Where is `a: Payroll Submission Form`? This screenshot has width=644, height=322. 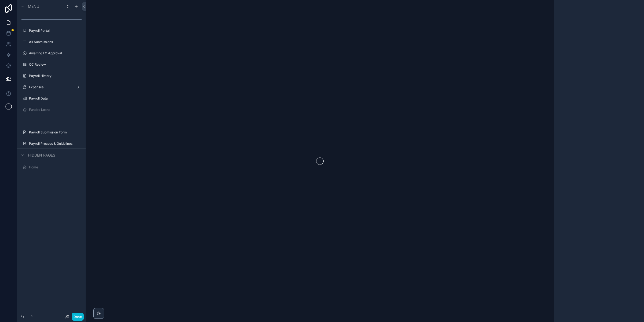 a: Payroll Submission Form is located at coordinates (55, 132).